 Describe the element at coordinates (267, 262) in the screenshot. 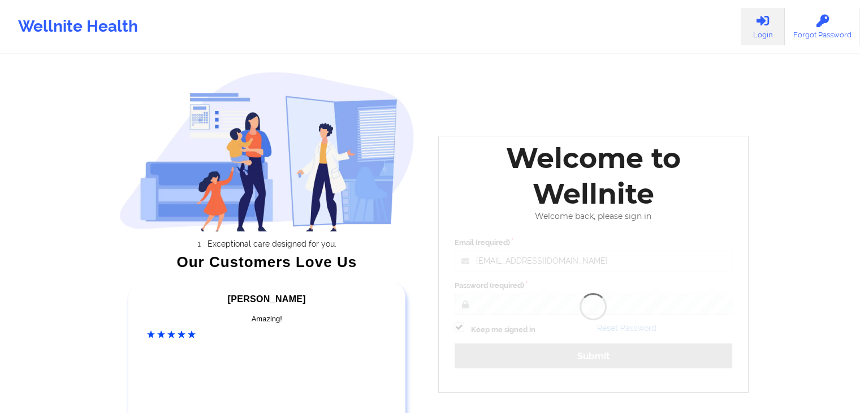

I see `div: Our Customers Love Us` at that location.